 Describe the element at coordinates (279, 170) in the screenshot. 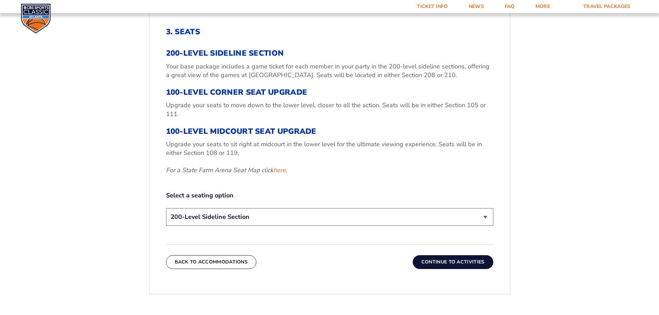

I see `a: here` at that location.